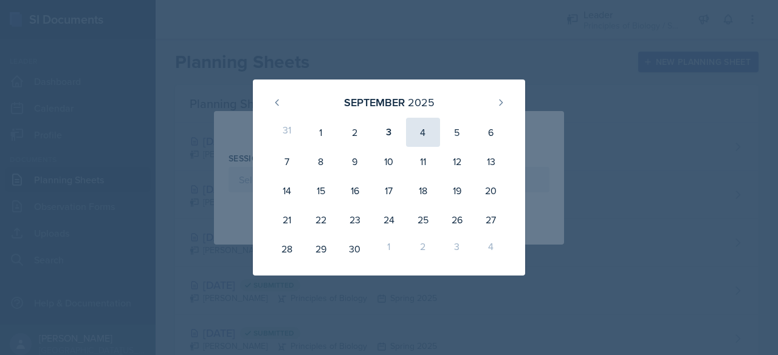 The width and height of the screenshot is (778, 355). Describe the element at coordinates (374, 102) in the screenshot. I see `div: September` at that location.